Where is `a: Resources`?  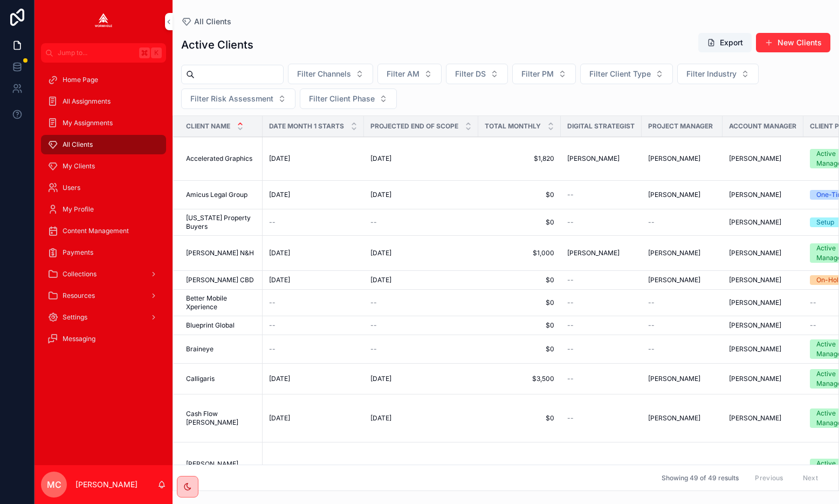
a: Resources is located at coordinates (104, 296).